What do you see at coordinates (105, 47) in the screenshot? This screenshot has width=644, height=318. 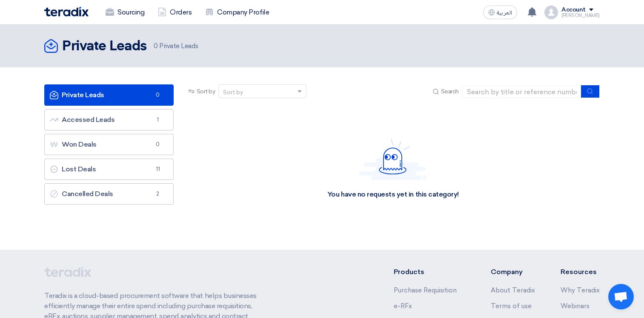 I see `h2: Private Leads` at bounding box center [105, 47].